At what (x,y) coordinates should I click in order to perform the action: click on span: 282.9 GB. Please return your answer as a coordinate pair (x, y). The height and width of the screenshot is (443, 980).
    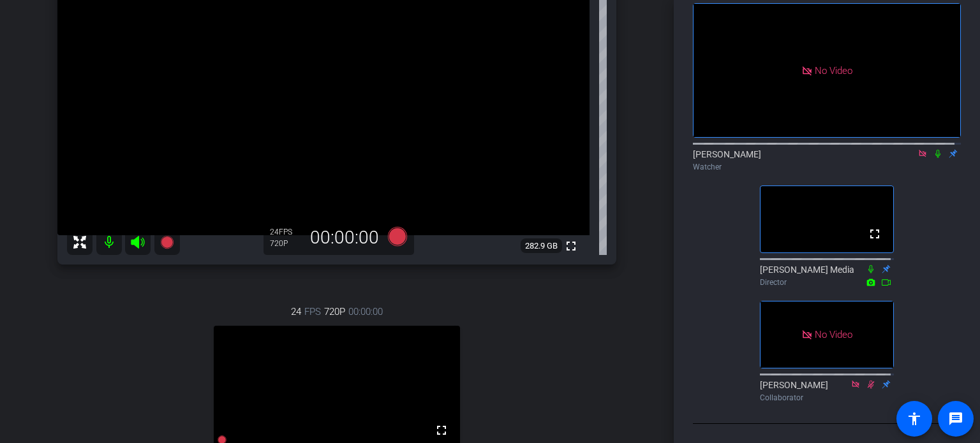
    Looking at the image, I should click on (541, 246).